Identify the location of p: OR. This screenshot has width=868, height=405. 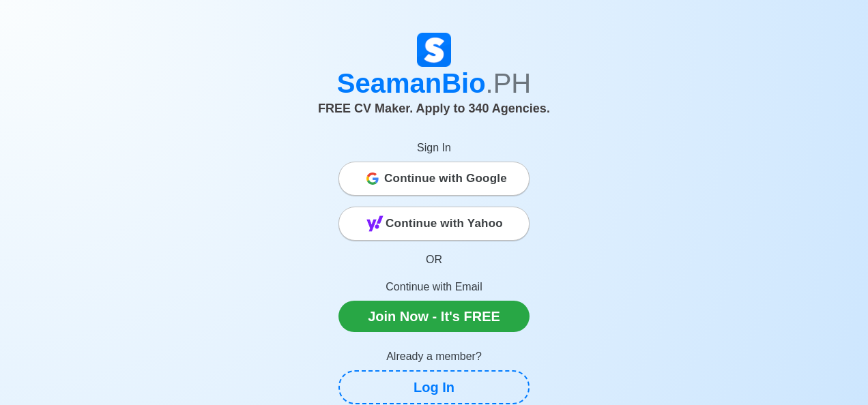
(434, 260).